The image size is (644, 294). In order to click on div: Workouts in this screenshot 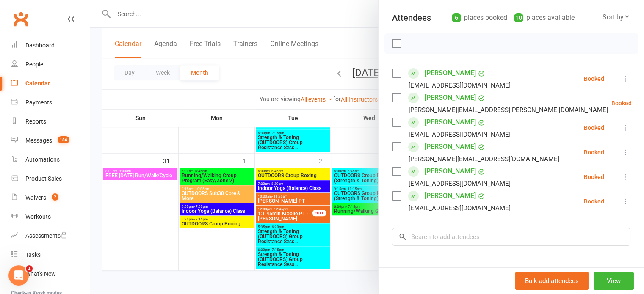, I will do `click(38, 217)`.